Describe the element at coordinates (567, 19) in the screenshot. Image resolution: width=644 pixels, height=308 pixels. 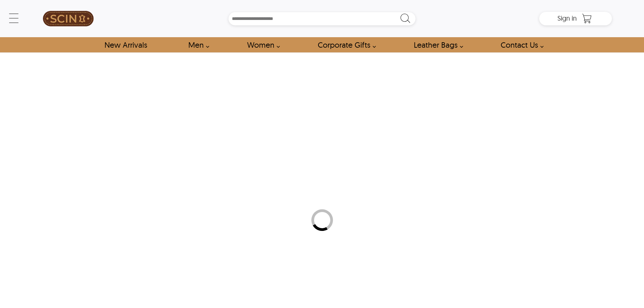
I see `a: Sign in` at that location.